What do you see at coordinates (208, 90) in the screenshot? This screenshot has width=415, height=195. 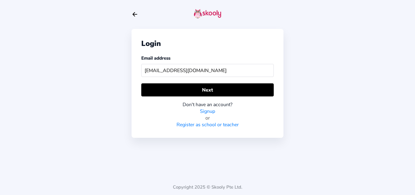 I see `button: Next` at bounding box center [208, 90].